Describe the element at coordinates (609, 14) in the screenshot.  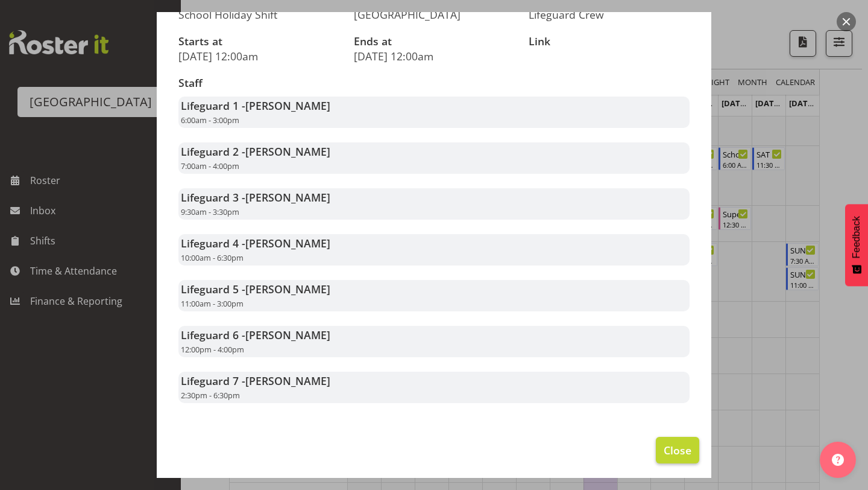
I see `p: Lifeguard Crew` at that location.